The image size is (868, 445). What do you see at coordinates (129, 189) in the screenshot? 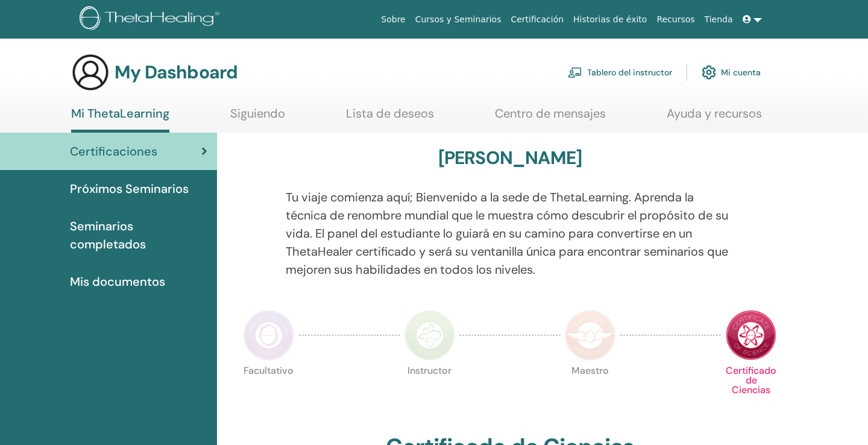
I see `span: Próximos Seminarios` at bounding box center [129, 189].